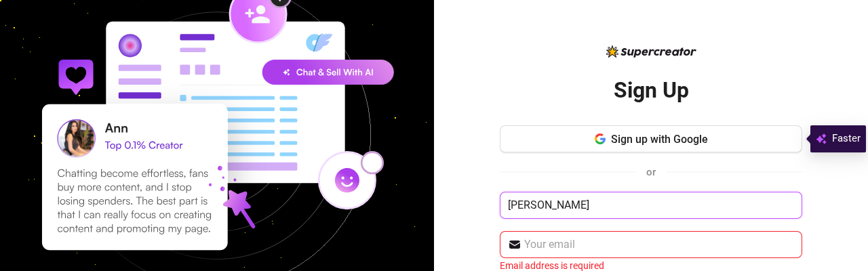  Describe the element at coordinates (659, 139) in the screenshot. I see `span: Sign up with Google` at that location.